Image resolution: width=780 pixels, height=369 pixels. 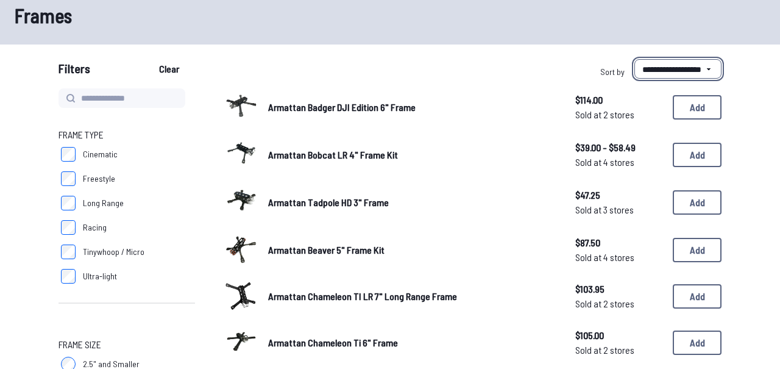 What do you see at coordinates (68, 178) in the screenshot?
I see `input: Freestyle` at bounding box center [68, 178].